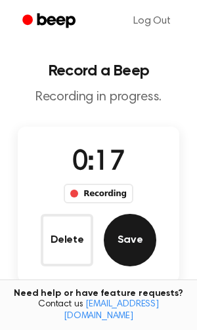  Describe the element at coordinates (130, 240) in the screenshot. I see `button: Save Audio Record` at that location.